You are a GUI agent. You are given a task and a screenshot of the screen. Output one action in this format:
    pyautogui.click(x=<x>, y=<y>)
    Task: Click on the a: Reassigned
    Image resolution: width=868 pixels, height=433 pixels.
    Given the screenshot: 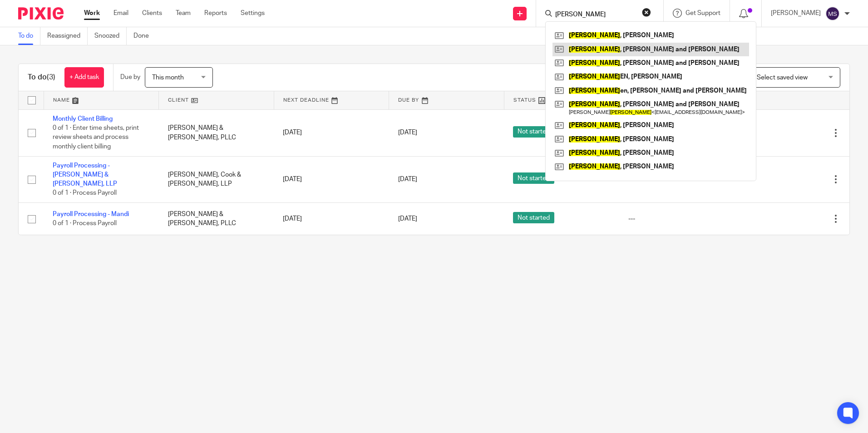 What is the action you would take?
    pyautogui.click(x=67, y=36)
    